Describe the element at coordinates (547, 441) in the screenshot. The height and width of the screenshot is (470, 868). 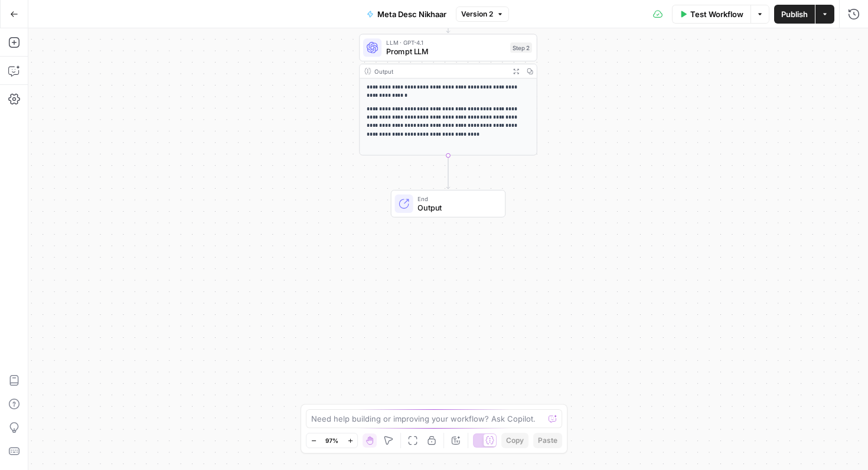
I see `button: Paste` at that location.